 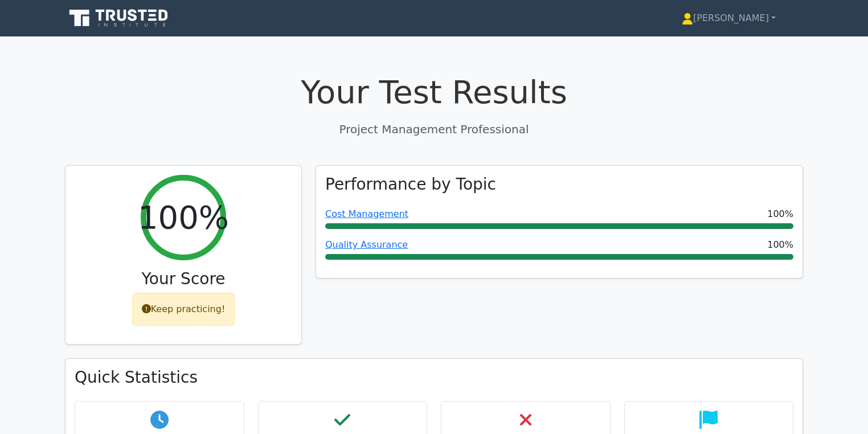 I want to click on div: Keep practicing!, so click(x=184, y=309).